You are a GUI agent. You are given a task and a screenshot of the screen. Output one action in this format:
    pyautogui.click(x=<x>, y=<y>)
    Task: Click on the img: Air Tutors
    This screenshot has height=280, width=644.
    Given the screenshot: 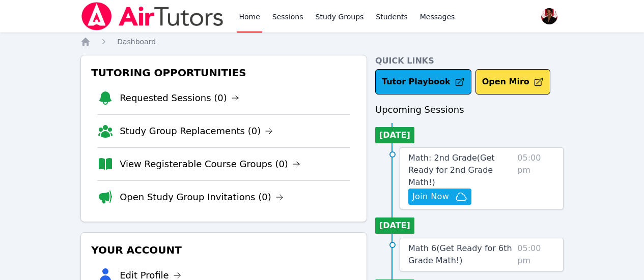 What is the action you would take?
    pyautogui.click(x=152, y=16)
    